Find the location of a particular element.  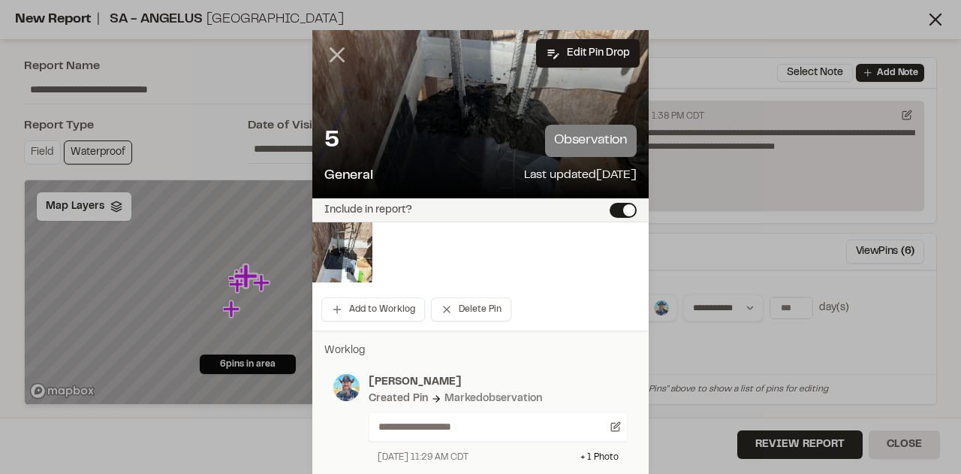

label: Include in report? is located at coordinates (368, 210).